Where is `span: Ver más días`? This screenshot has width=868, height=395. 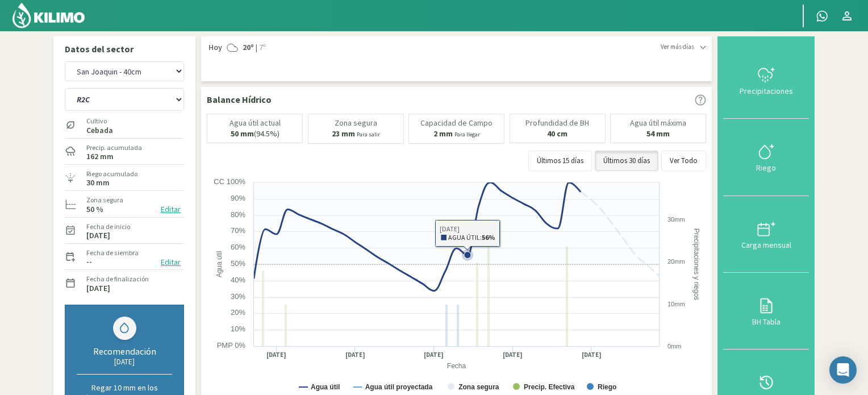
span: Ver más días is located at coordinates (677, 47).